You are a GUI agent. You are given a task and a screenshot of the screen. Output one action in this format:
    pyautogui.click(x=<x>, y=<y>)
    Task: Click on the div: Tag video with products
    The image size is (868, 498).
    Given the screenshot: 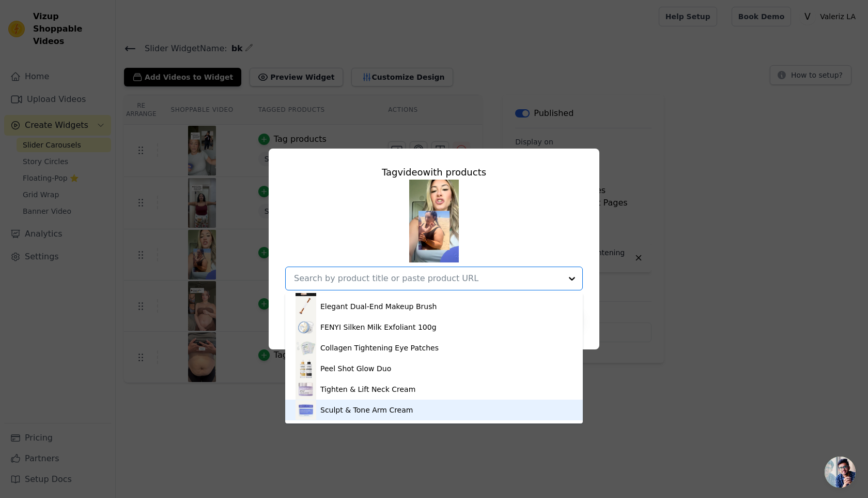 What is the action you would take?
    pyautogui.click(x=434, y=172)
    